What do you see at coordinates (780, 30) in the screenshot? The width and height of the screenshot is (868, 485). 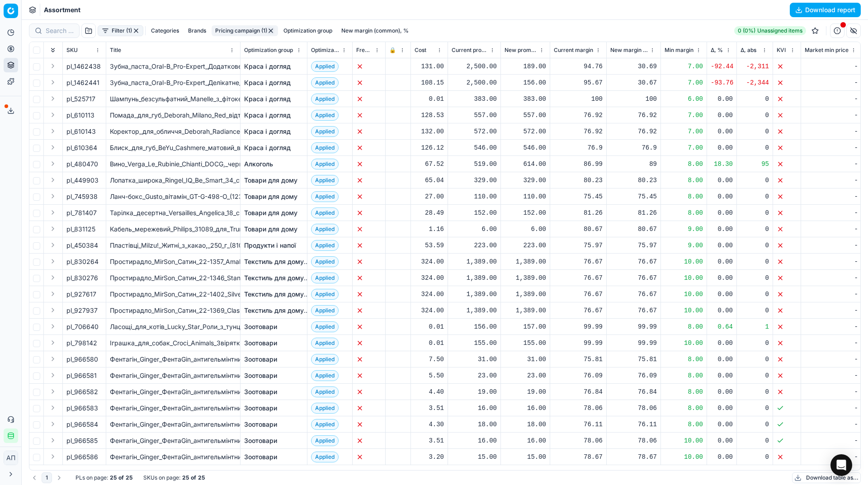 I see `span: Unassigned items` at bounding box center [780, 30].